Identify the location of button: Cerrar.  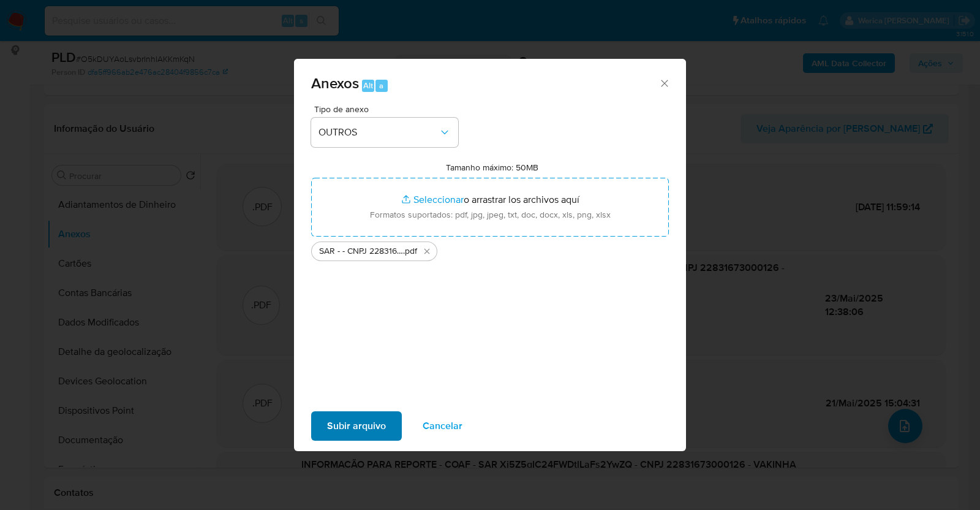
(664, 83).